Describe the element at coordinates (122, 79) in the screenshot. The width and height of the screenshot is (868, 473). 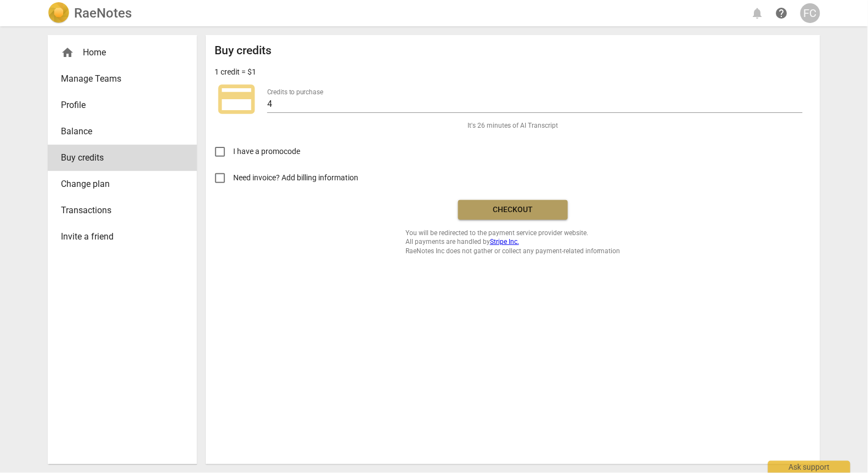
I see `a: Manage Teams` at that location.